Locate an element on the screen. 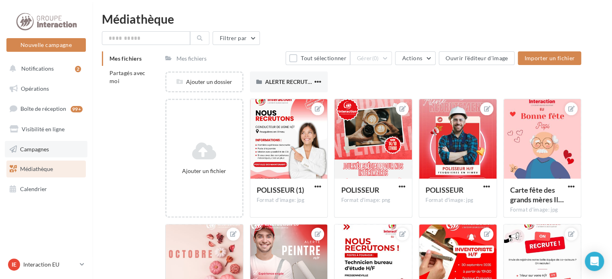 This screenshot has height=279, width=612. button: Ouvrir l'éditeur d'image is located at coordinates (476, 58).